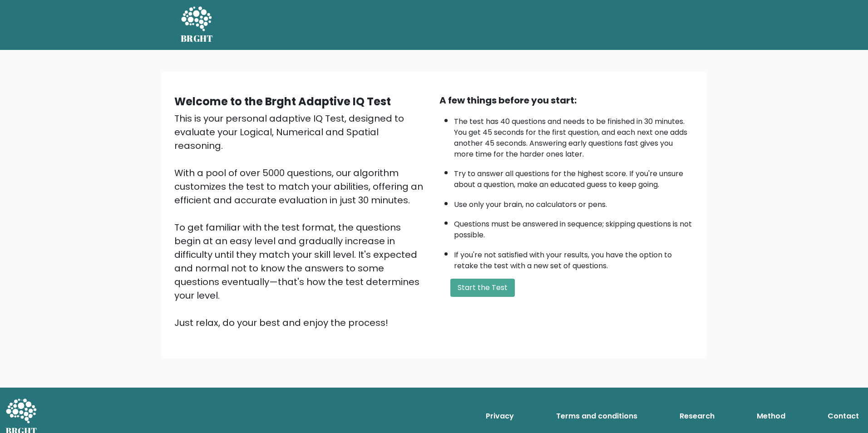 Image resolution: width=868 pixels, height=433 pixels. I want to click on li: Try to answer all questions for the highest score. If you're unsure about a question, make an edu..., so click(574, 177).